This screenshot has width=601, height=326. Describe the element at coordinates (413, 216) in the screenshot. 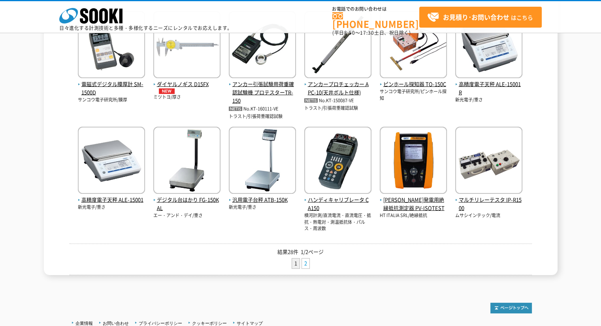

I see `p: HT ITALIA SRL/絶縁抵抗` at that location.